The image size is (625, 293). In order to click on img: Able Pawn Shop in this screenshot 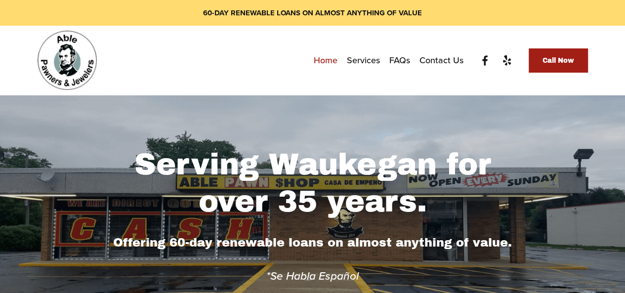, I will do `click(67, 60)`.